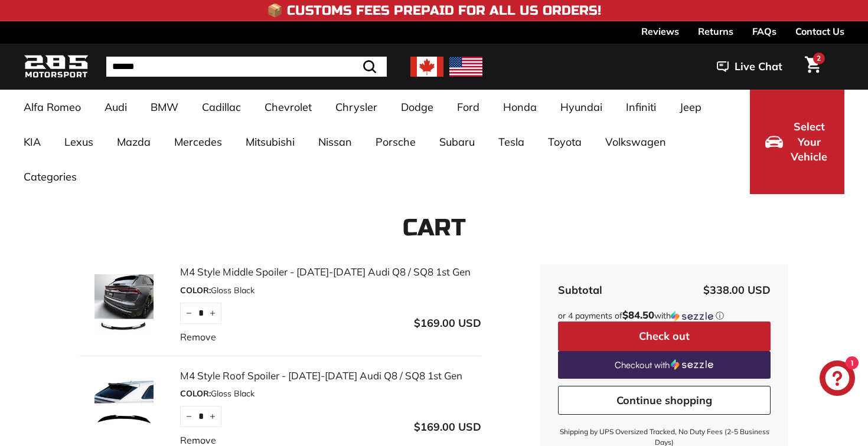 The image size is (868, 446). I want to click on a: Jeep, so click(690, 107).